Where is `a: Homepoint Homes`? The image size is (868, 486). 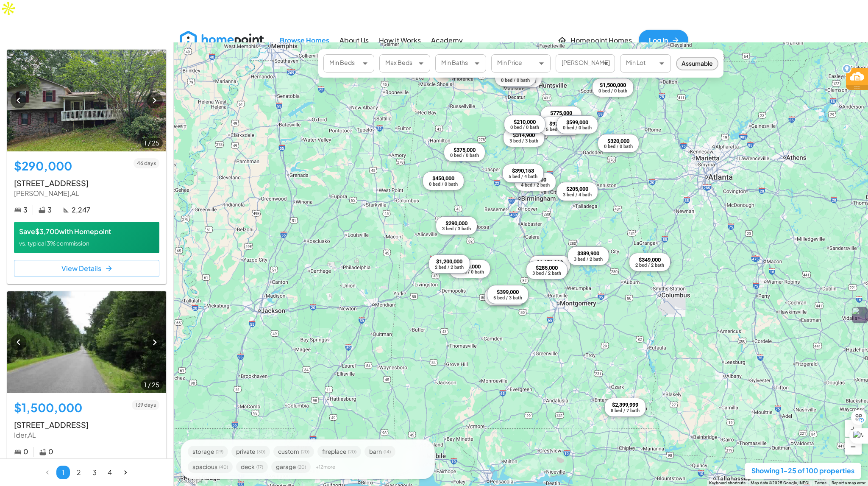 a: Homepoint Homes is located at coordinates (595, 40).